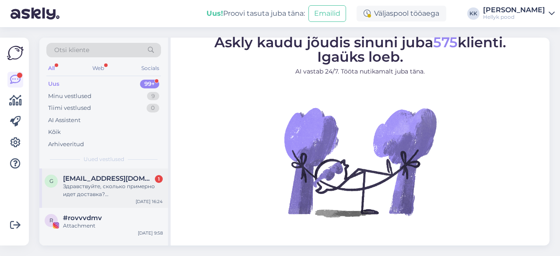 This screenshot has width=560, height=256. What do you see at coordinates (98, 68) in the screenshot?
I see `div: Web` at bounding box center [98, 68].